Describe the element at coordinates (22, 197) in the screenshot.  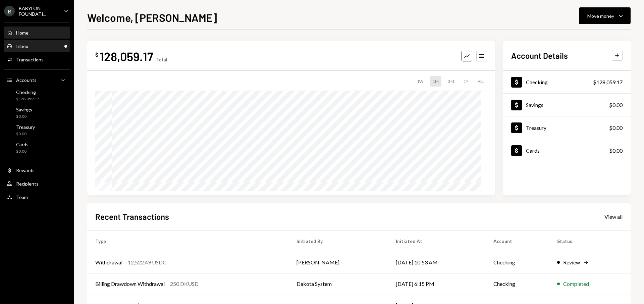
I see `div: Team` at that location.